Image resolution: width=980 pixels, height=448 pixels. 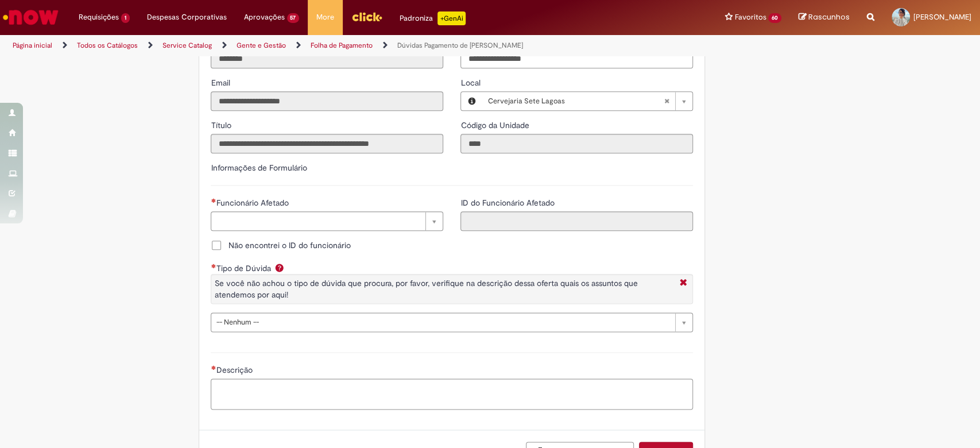 What do you see at coordinates (235, 370) in the screenshot?
I see `span: Descrição` at bounding box center [235, 370].